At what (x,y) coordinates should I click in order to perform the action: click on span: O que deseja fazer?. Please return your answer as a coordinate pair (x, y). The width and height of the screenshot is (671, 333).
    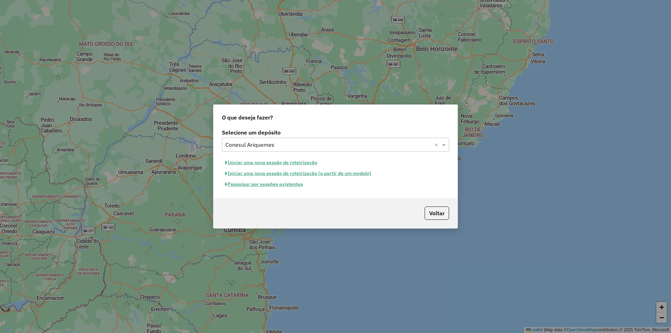
    Looking at the image, I should click on (247, 117).